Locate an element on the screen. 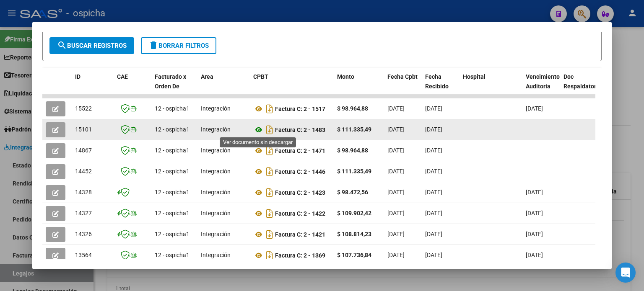  span: Monto is located at coordinates (346, 76).